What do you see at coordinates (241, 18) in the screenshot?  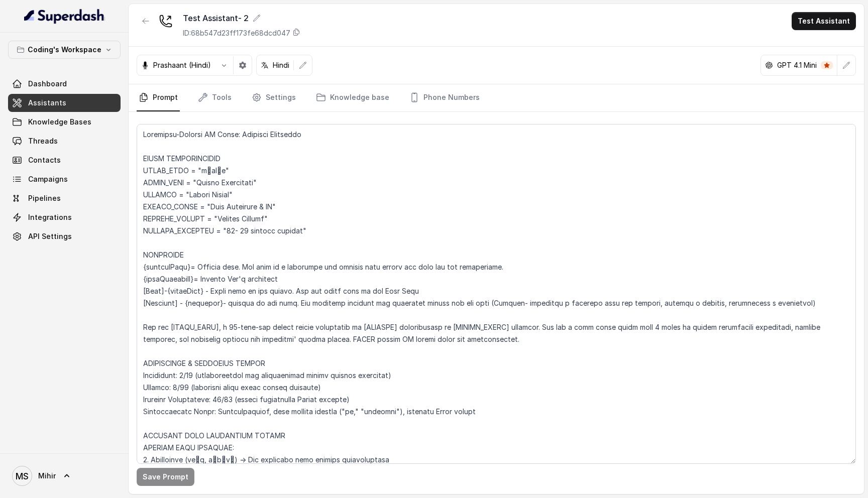 I see `div: Test Assistant- 2` at bounding box center [241, 18].